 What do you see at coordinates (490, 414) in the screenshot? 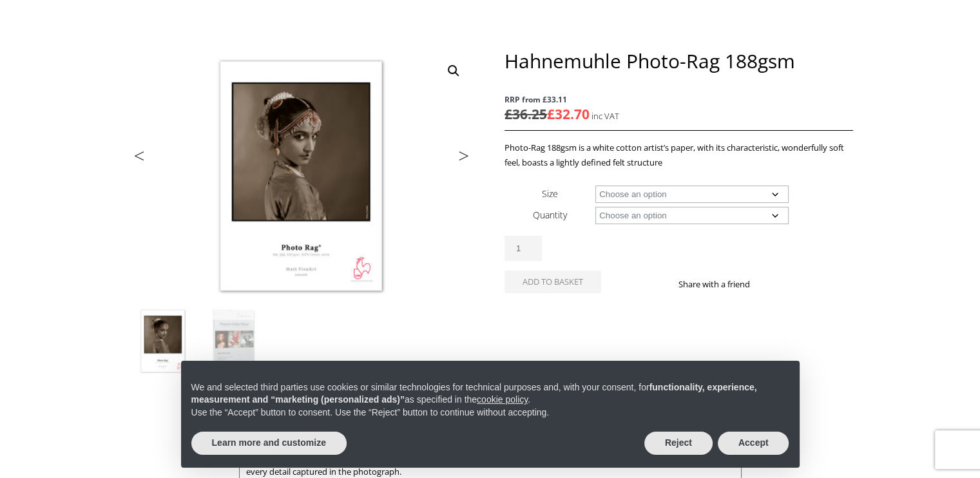
I see `div: Notice` at bounding box center [490, 414].